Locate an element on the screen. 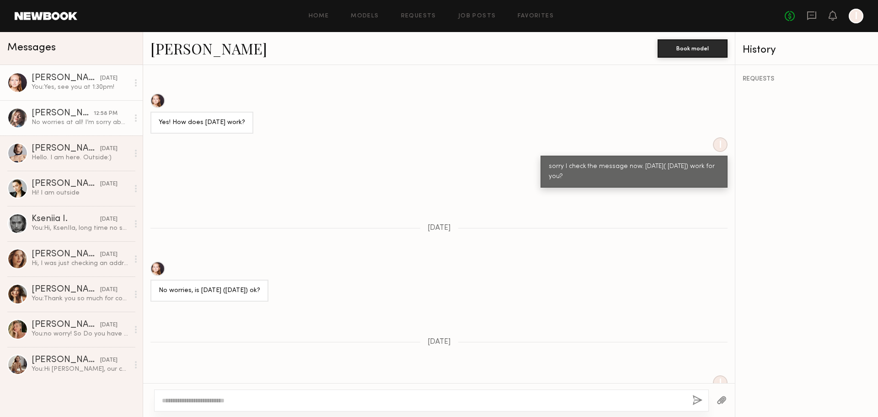 This screenshot has width=878, height=417. a: Favorites is located at coordinates (535, 16).